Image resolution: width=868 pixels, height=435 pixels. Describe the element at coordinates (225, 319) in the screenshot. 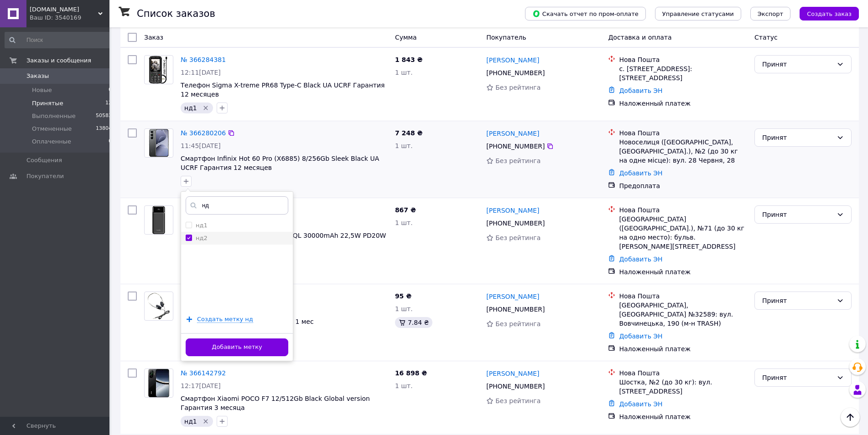

I see `span: Создать метку нд` at that location.